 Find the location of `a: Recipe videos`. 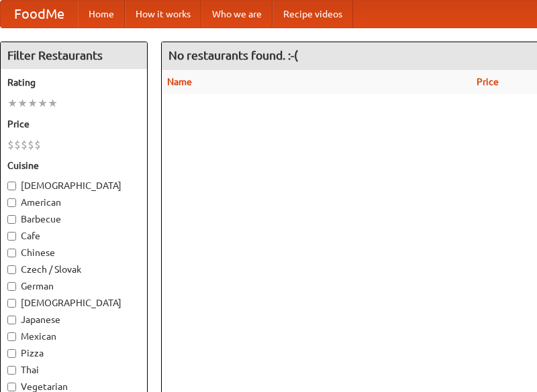

a: Recipe videos is located at coordinates (313, 14).